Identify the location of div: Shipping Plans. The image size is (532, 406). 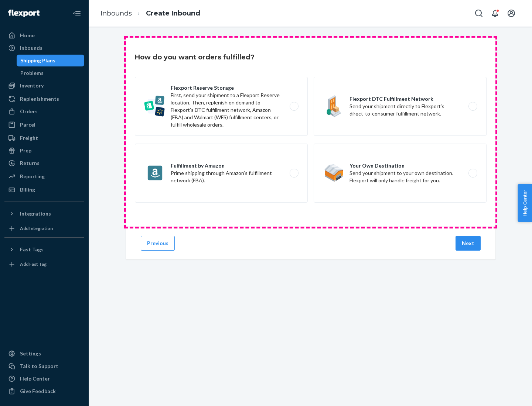
(38, 61).